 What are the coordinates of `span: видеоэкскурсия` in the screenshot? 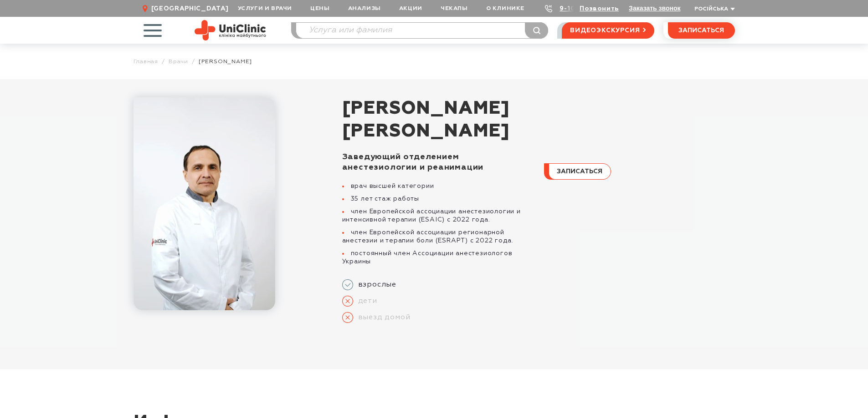 It's located at (604, 30).